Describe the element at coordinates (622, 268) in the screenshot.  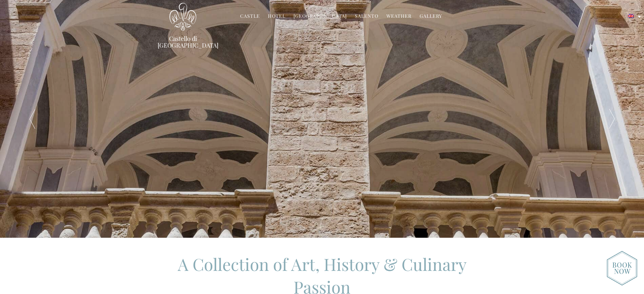
I see `img: new-booknow.png` at that location.